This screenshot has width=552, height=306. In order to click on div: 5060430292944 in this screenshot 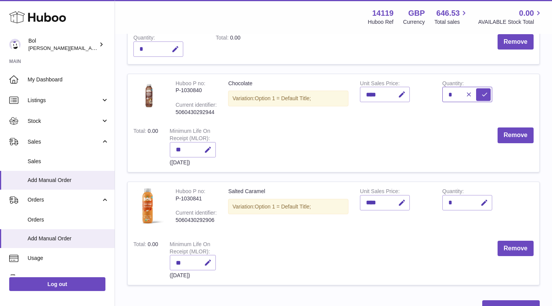, I will do `click(196, 112)`.